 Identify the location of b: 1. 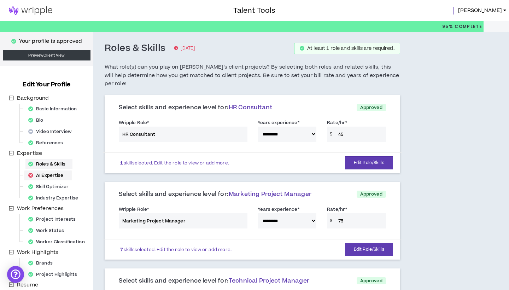
(121, 163).